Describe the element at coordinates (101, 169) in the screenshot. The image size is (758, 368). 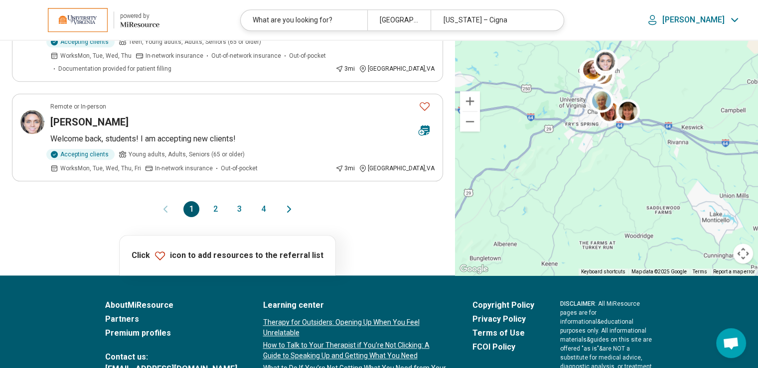
I see `span: Works Mon, Tue, Wed, Thu, Fri` at that location.